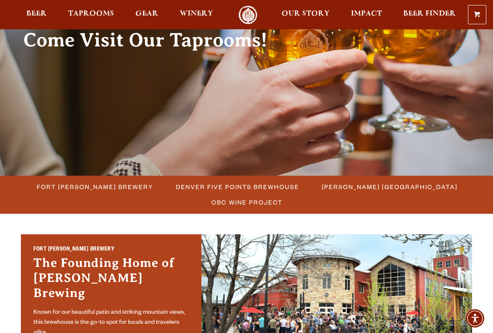 Image resolution: width=493 pixels, height=333 pixels. Describe the element at coordinates (91, 14) in the screenshot. I see `span: Taprooms` at that location.